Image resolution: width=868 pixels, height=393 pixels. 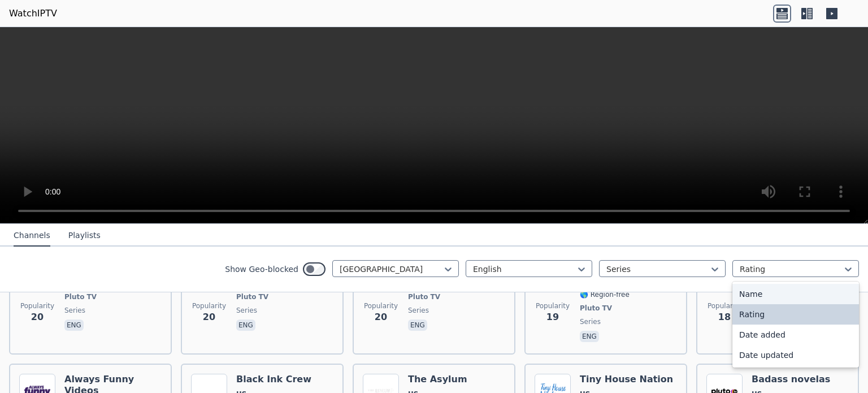 I want to click on label: Show Geo-blocked, so click(x=261, y=269).